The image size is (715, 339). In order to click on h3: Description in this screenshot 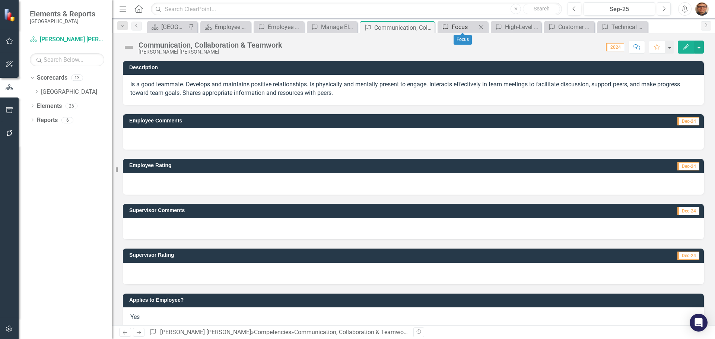, I will do `click(415, 67)`.